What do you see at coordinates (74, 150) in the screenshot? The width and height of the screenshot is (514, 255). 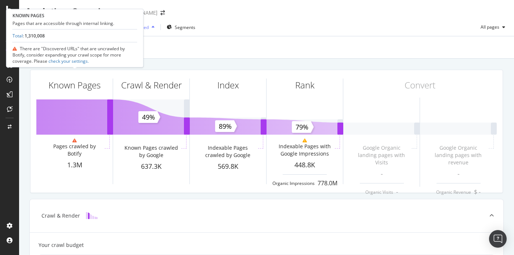 I see `div: Pages crawled by Botify` at bounding box center [74, 150].